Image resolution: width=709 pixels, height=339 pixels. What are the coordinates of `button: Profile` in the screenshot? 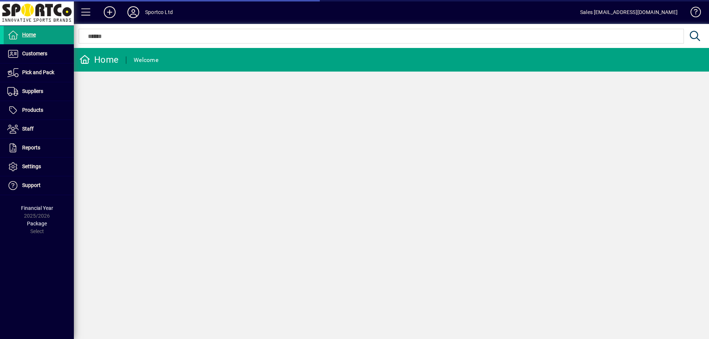 It's located at (133, 12).